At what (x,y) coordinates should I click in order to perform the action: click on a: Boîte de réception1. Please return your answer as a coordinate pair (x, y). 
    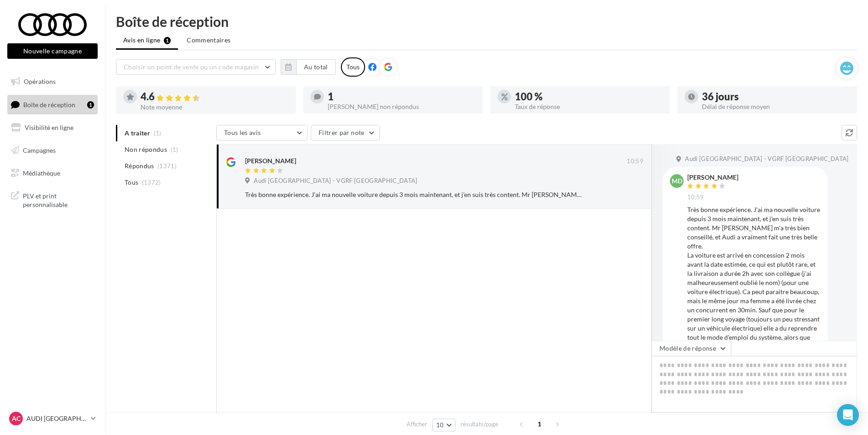
    Looking at the image, I should click on (52, 105).